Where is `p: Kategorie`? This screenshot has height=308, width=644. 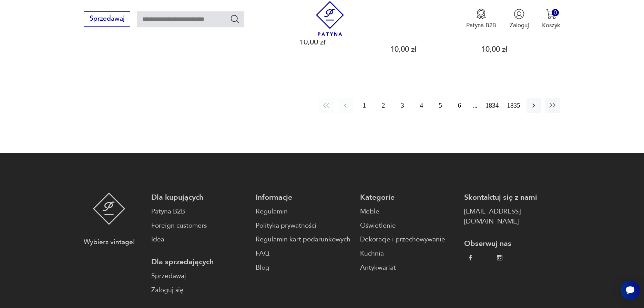
p: Kategorie is located at coordinates (408, 197).